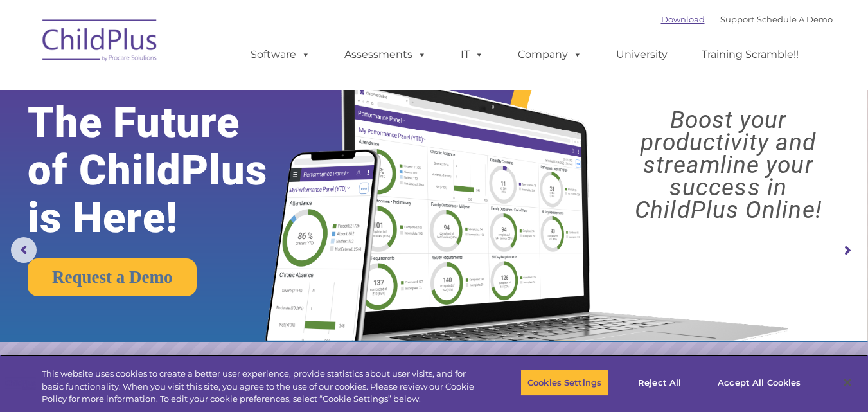 This screenshot has height=412, width=868. What do you see at coordinates (472, 55) in the screenshot?
I see `a: IT` at bounding box center [472, 55].